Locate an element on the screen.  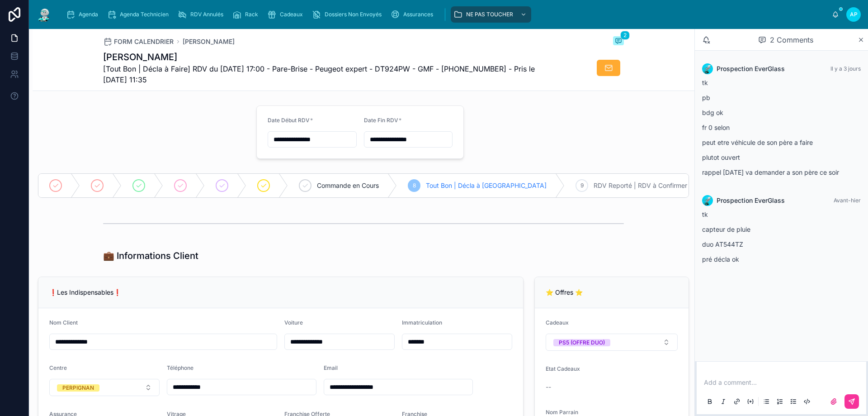
span: Immatriculation is located at coordinates (422, 322).